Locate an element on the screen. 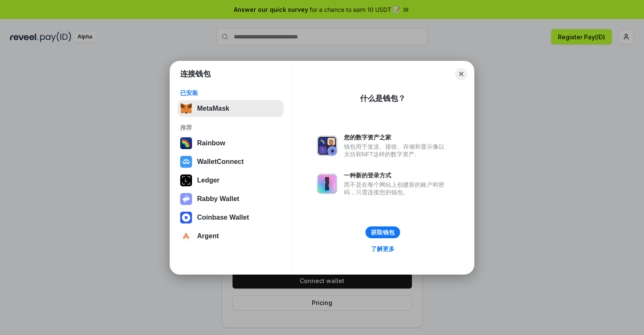 This screenshot has height=335, width=644. button: Coinbase Wallet is located at coordinates (230, 217).